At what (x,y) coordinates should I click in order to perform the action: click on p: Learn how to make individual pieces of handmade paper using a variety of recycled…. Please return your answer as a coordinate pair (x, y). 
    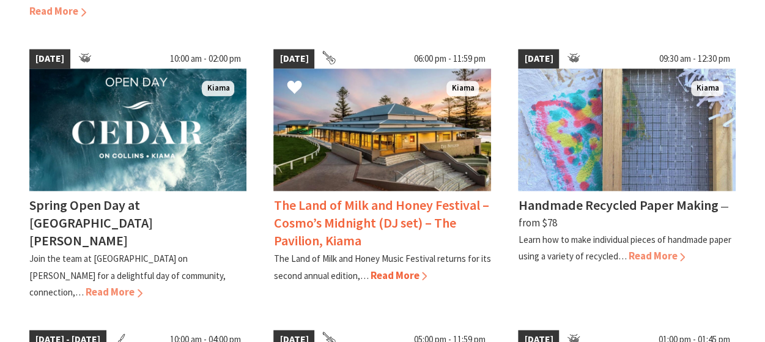
    Looking at the image, I should click on (625, 248).